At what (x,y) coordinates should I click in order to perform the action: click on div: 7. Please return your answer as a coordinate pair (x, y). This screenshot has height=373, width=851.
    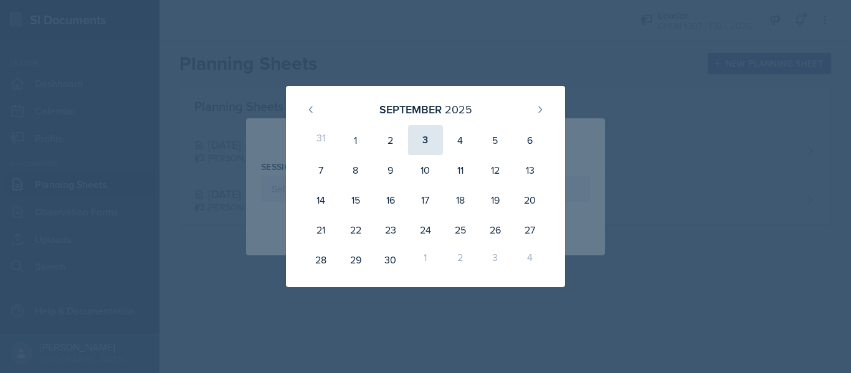
    Looking at the image, I should click on (321, 170).